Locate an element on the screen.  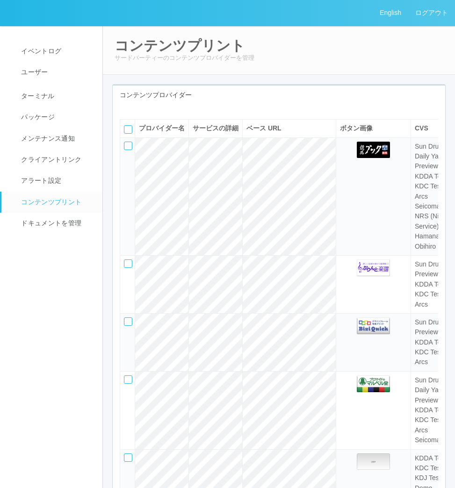
img: button_omp.png is located at coordinates (374, 462).